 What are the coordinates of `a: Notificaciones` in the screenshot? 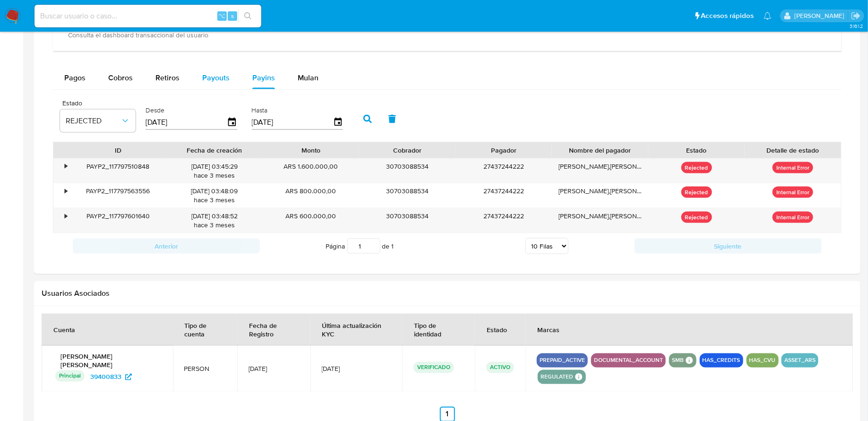 It's located at (768, 16).